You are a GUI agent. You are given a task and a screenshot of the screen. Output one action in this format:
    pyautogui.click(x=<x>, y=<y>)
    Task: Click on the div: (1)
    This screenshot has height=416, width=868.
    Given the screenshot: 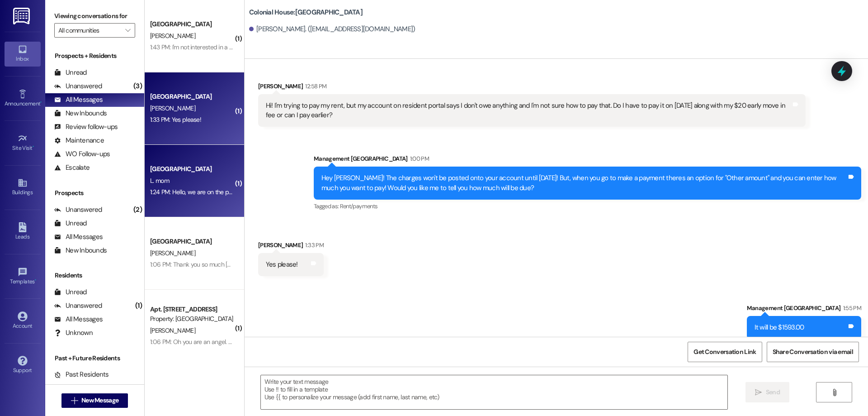 What is the action you would take?
    pyautogui.click(x=139, y=306)
    